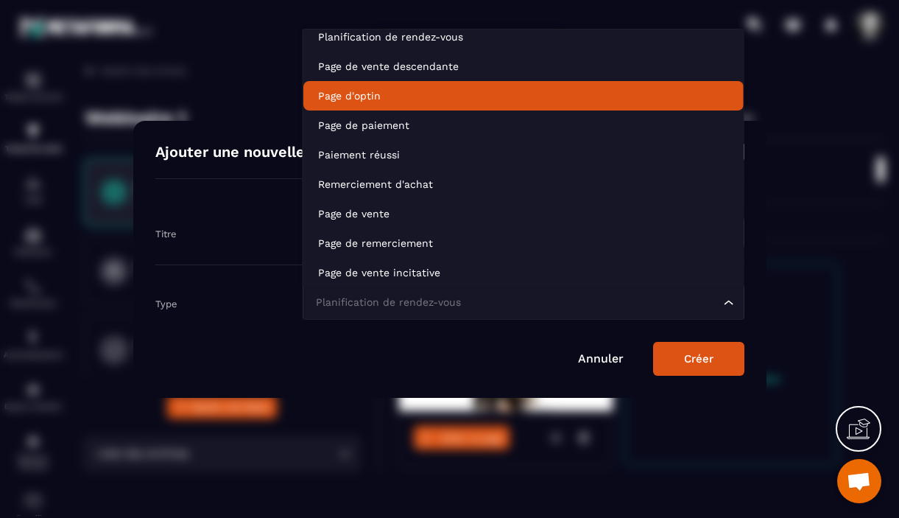  Describe the element at coordinates (253, 153) in the screenshot. I see `h4: Ajouter une nouvelle étape` at that location.